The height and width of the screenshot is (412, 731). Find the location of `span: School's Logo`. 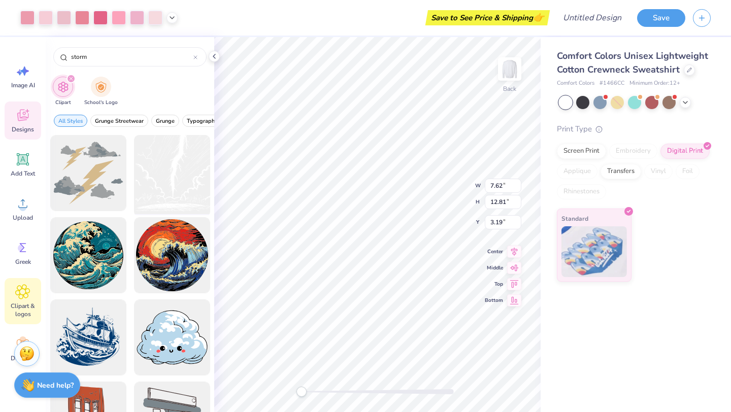

span: School's Logo is located at coordinates (101, 103).